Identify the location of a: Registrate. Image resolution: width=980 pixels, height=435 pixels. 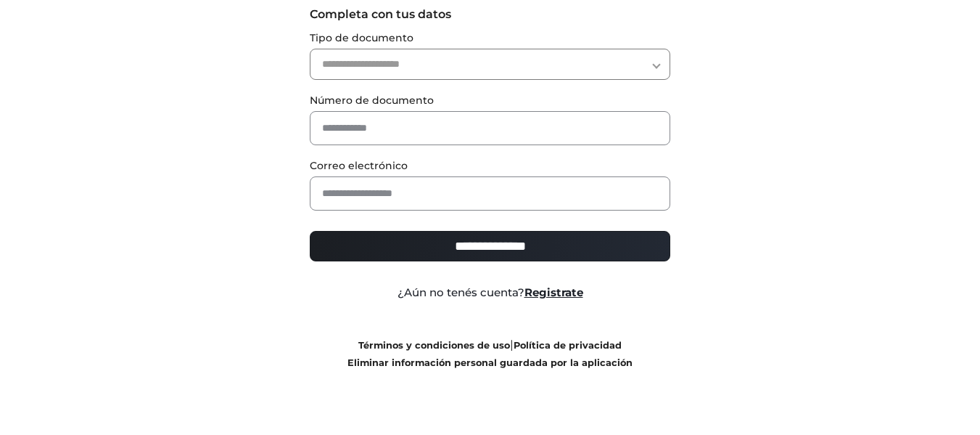
(553, 291).